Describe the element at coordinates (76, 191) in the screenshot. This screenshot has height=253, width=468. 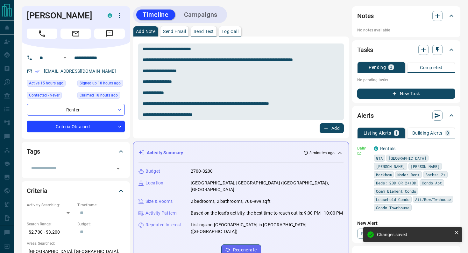
I see `div: Criteria` at that location.